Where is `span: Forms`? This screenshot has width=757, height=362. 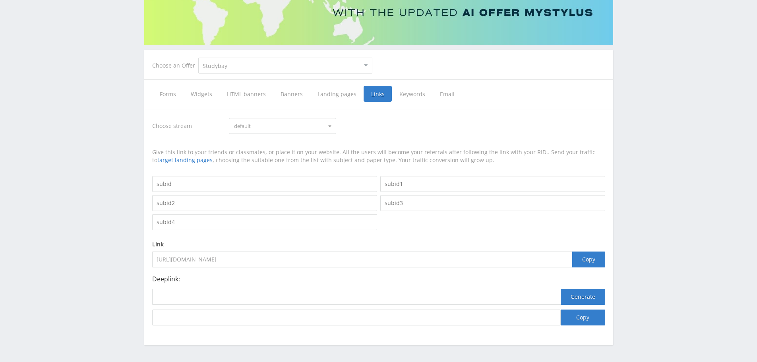 span: Forms is located at coordinates (168, 94).